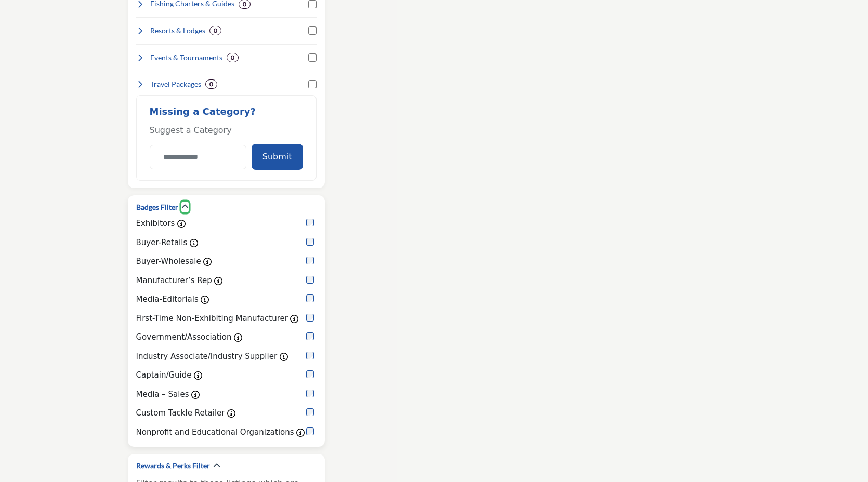 This screenshot has height=482, width=868. Describe the element at coordinates (157, 207) in the screenshot. I see `h2: Badges Filter` at that location.